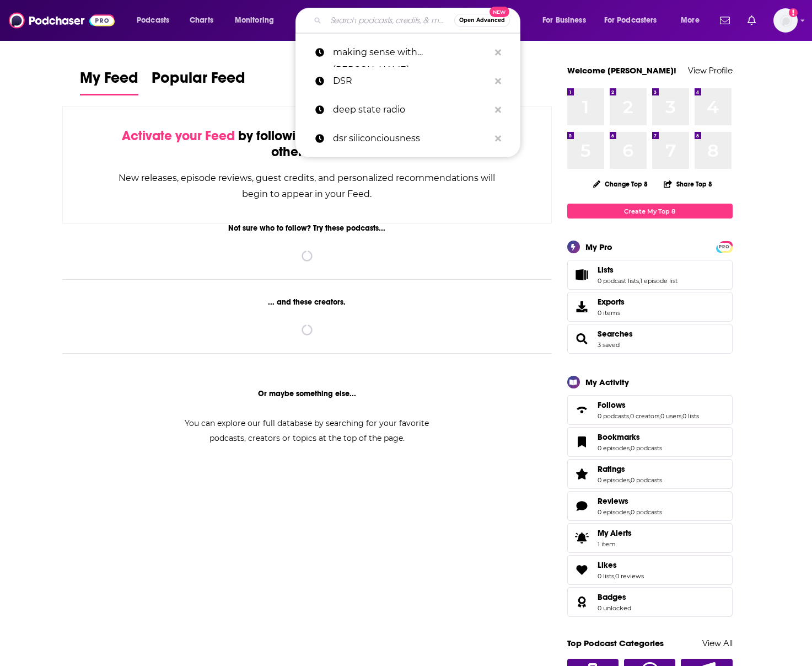 Image resolution: width=812 pixels, height=666 pixels. I want to click on a: deep state radio, so click(408, 110).